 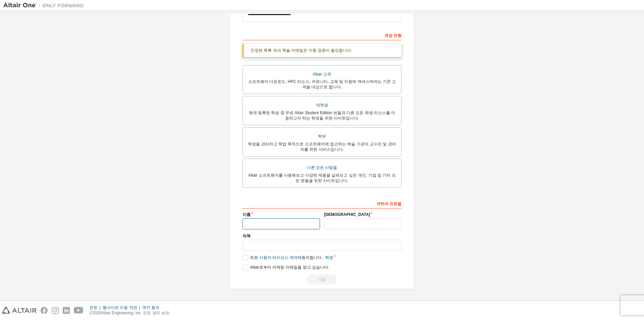 What do you see at coordinates (45, 5) in the screenshot?
I see `img: 알타이르 원` at bounding box center [45, 5].